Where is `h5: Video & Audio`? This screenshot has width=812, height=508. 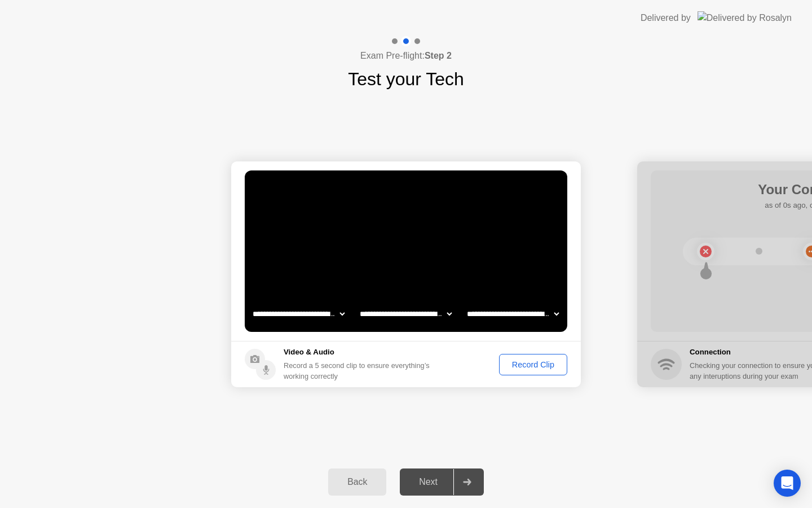 h5: Video & Audio is located at coordinates (358, 352).